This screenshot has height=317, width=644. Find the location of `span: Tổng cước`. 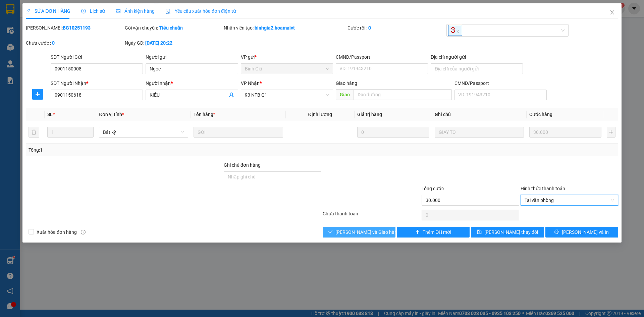

span: Tổng cước is located at coordinates (433, 188).